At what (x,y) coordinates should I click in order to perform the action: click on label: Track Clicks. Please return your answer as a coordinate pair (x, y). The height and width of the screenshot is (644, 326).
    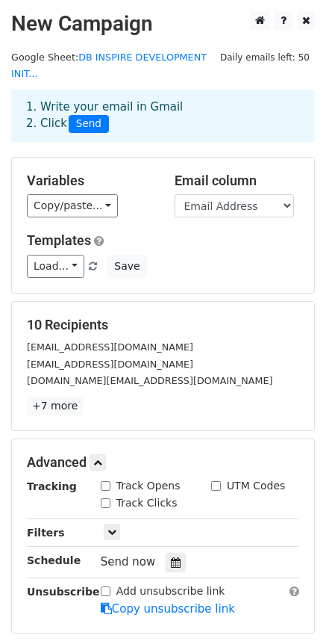
    Looking at the image, I should click on (147, 503).